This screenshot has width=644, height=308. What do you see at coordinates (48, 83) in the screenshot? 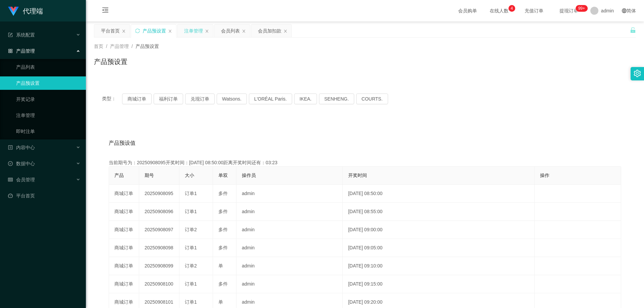
I see `a: 产品预设置` at bounding box center [48, 83].